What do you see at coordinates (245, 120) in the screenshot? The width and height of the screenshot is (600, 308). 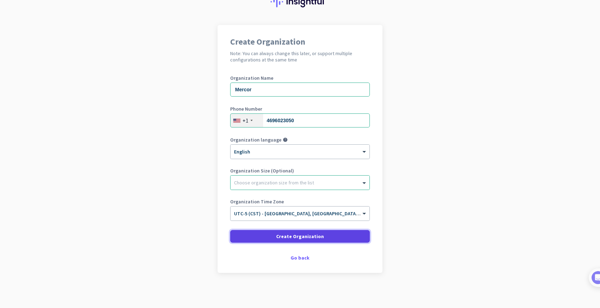 I see `div: +1` at bounding box center [245, 120].